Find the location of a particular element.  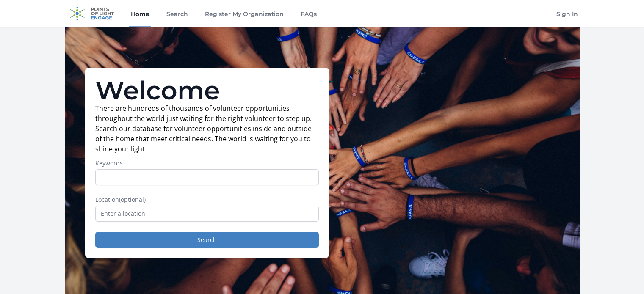

label: Keywords is located at coordinates (207, 163).